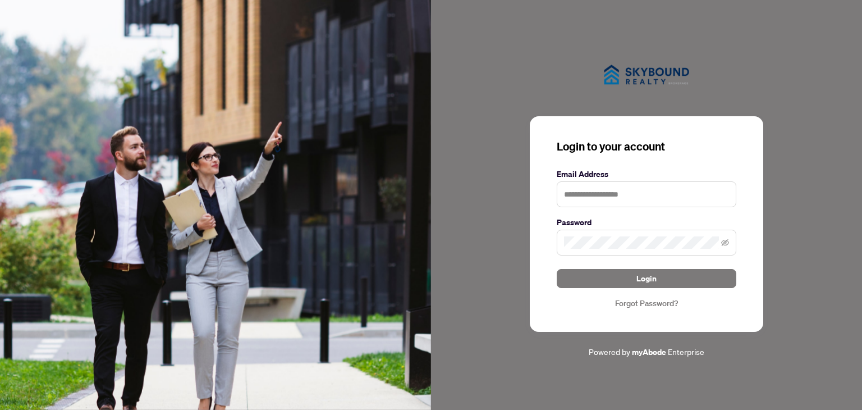 The width and height of the screenshot is (862, 410). I want to click on span: eye-invisible, so click(725, 243).